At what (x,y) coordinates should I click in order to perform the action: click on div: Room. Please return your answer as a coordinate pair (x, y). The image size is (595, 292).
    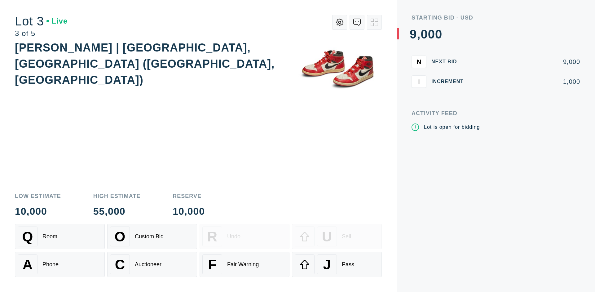
    Looking at the image, I should click on (50, 236).